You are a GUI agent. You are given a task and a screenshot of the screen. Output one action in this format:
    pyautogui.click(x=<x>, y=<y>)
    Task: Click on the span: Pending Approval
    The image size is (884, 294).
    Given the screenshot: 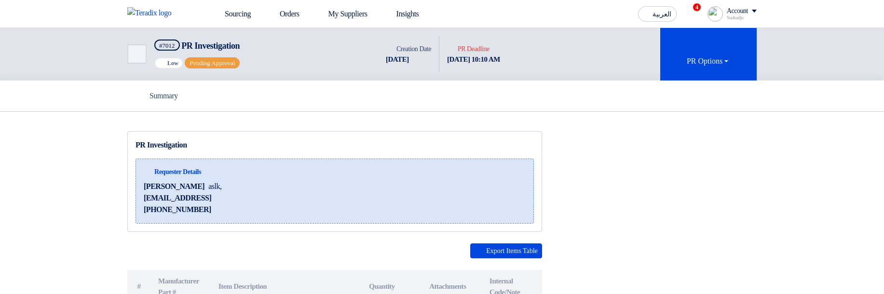 What is the action you would take?
    pyautogui.click(x=212, y=63)
    